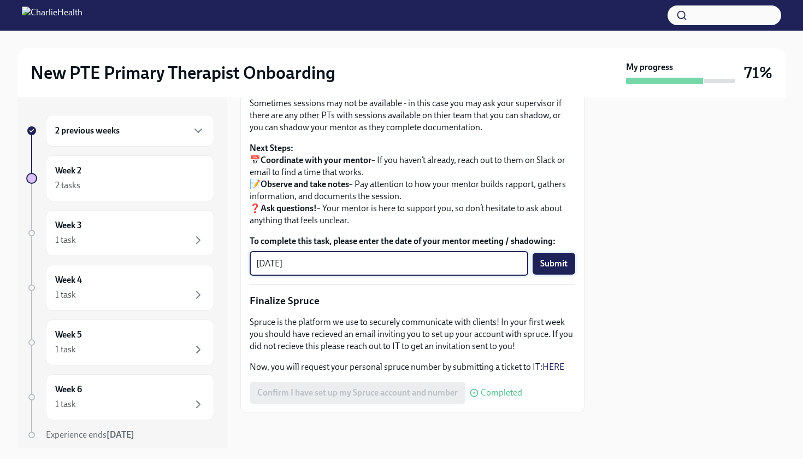 The image size is (803, 459). I want to click on div: 2 tasks, so click(68, 185).